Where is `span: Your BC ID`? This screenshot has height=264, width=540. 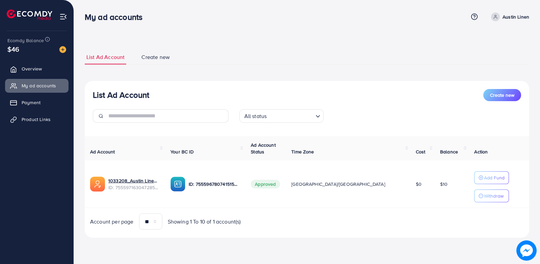 span: Your BC ID is located at coordinates (182, 152).